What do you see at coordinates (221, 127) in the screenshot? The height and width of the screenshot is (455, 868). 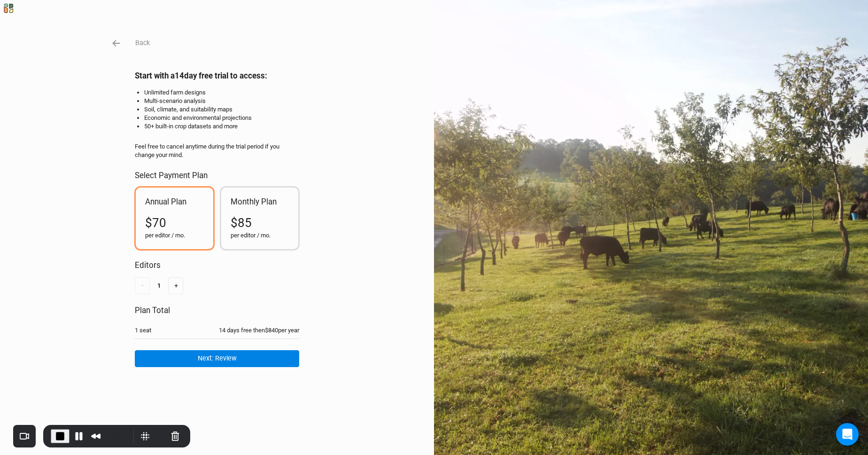 I see `li: 50+ built-in crop datasets and more` at bounding box center [221, 127].